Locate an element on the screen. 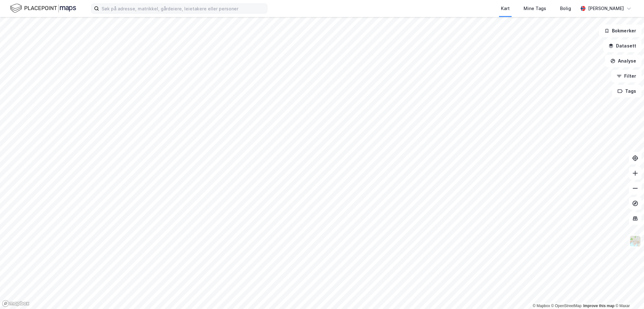 The width and height of the screenshot is (644, 309). button: Filter is located at coordinates (627, 76).